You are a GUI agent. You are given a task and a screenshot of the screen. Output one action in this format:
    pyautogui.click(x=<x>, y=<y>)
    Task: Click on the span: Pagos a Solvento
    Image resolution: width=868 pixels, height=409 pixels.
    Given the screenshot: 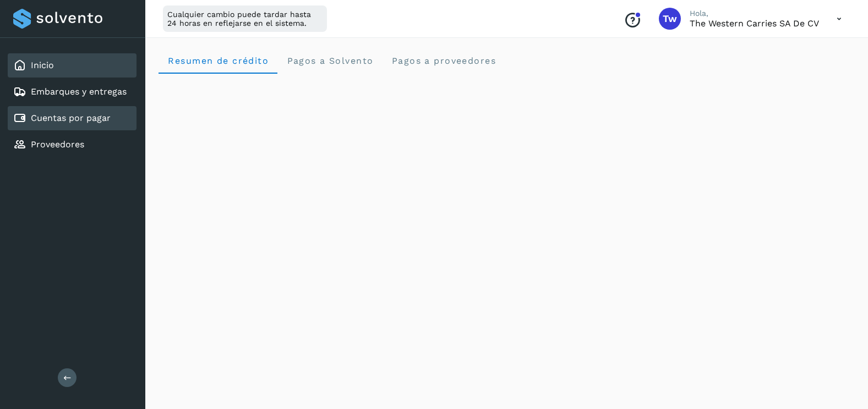 What is the action you would take?
    pyautogui.click(x=330, y=61)
    